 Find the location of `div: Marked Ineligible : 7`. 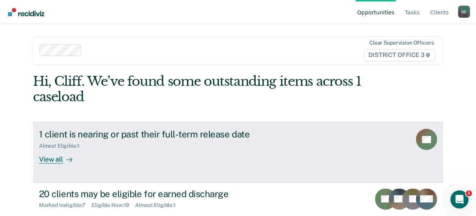

div: Marked Ineligible : 7 is located at coordinates (65, 205).